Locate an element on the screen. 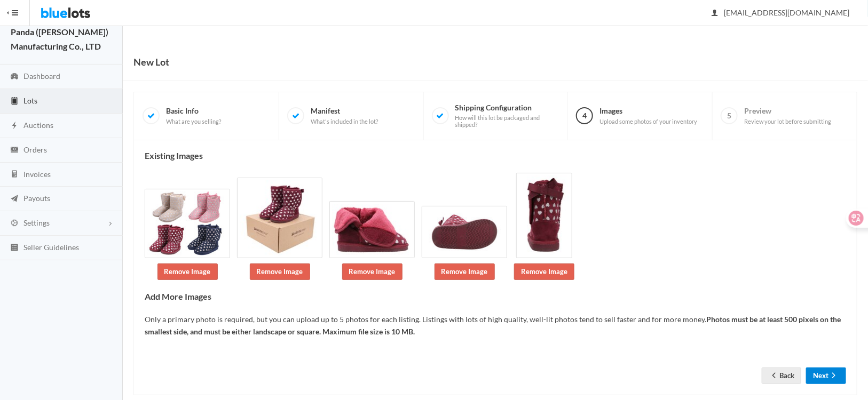 This screenshot has height=400, width=868. button: Nextarrow forward is located at coordinates (826, 375).